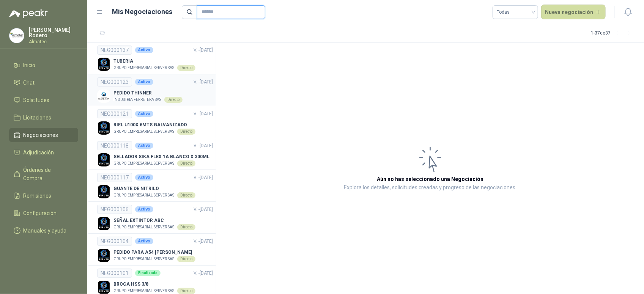 This screenshot has height=294, width=644. Describe the element at coordinates (430, 188) in the screenshot. I see `p: Explora los detalles, solicitudes creadas y progreso de las negociaciones.` at that location.